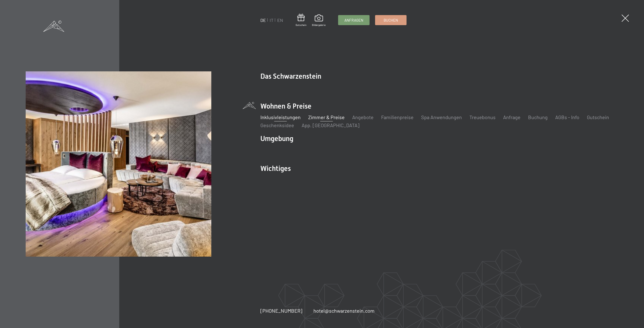 The image size is (644, 328). Describe the element at coordinates (319, 21) in the screenshot. I see `a: Bildergalerie` at that location.